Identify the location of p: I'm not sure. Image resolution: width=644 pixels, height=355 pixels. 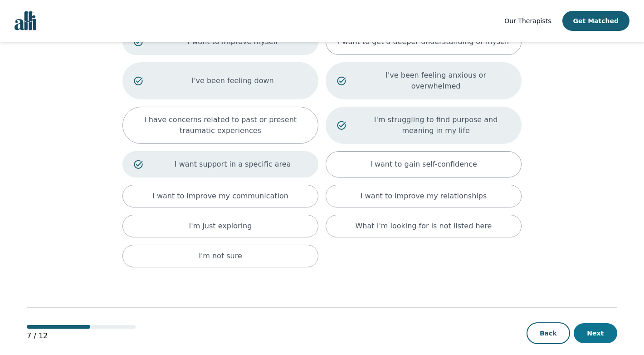
(220, 256).